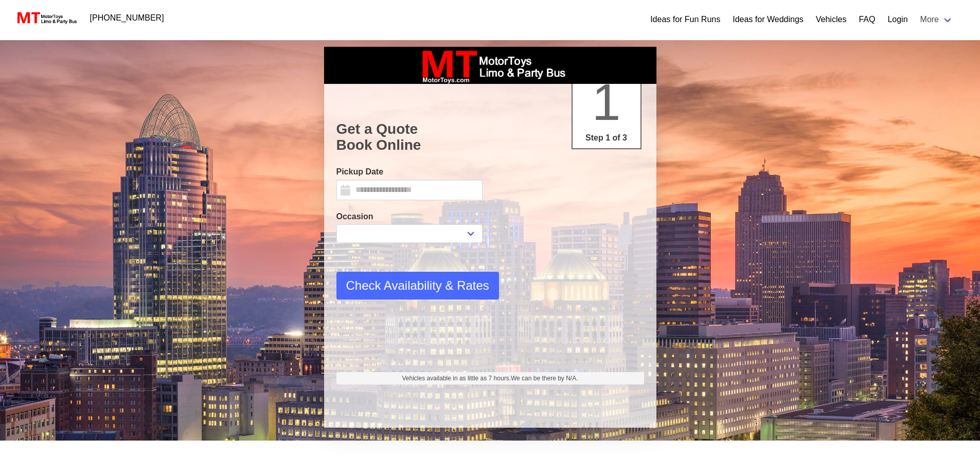 The height and width of the screenshot is (473, 980). I want to click on button: Check Availability & Rates, so click(418, 286).